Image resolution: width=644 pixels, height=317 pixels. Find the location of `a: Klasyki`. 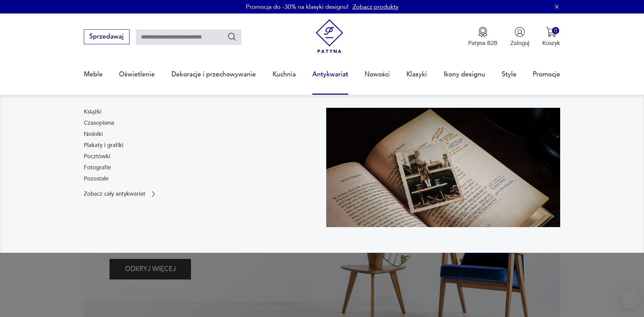

a: Klasyki is located at coordinates (416, 74).